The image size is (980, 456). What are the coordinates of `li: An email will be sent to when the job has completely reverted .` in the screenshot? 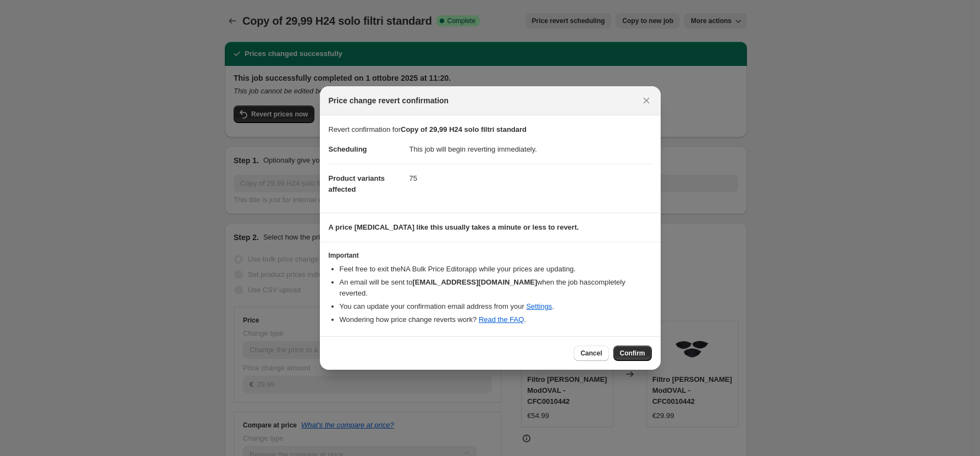 It's located at (496, 288).